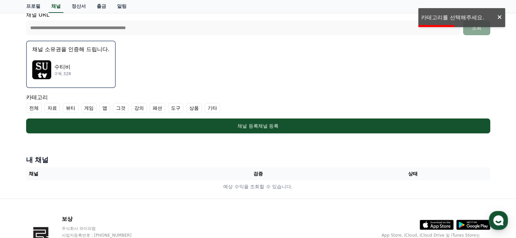 Image resolution: width=516 pixels, height=238 pixels. Describe the element at coordinates (477, 28) in the screenshot. I see `button: 조회` at that location.